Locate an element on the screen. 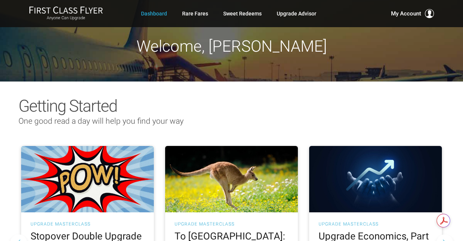 This screenshot has height=241, width=463. span: Getting Started is located at coordinates (68, 106).